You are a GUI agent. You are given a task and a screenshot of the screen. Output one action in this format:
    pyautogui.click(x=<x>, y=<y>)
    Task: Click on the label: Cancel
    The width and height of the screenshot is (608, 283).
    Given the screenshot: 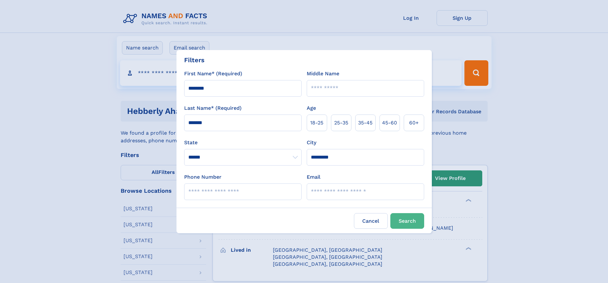 What is the action you would take?
    pyautogui.click(x=371, y=221)
    